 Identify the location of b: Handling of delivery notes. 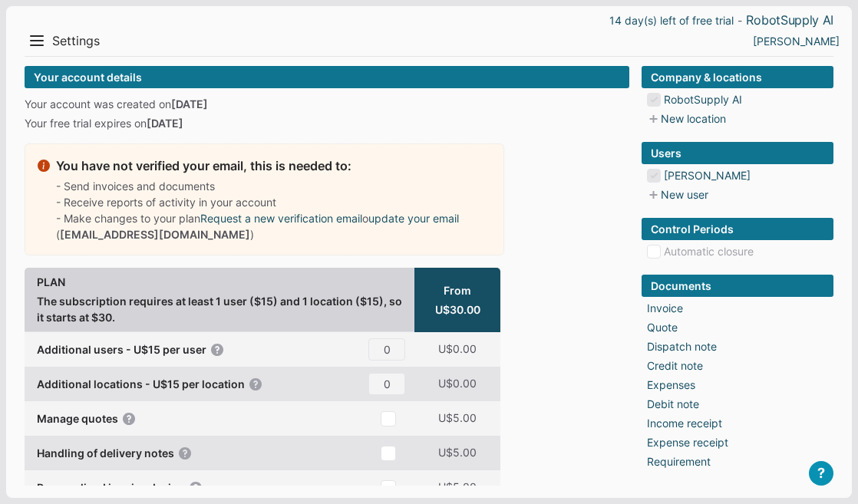
(105, 452).